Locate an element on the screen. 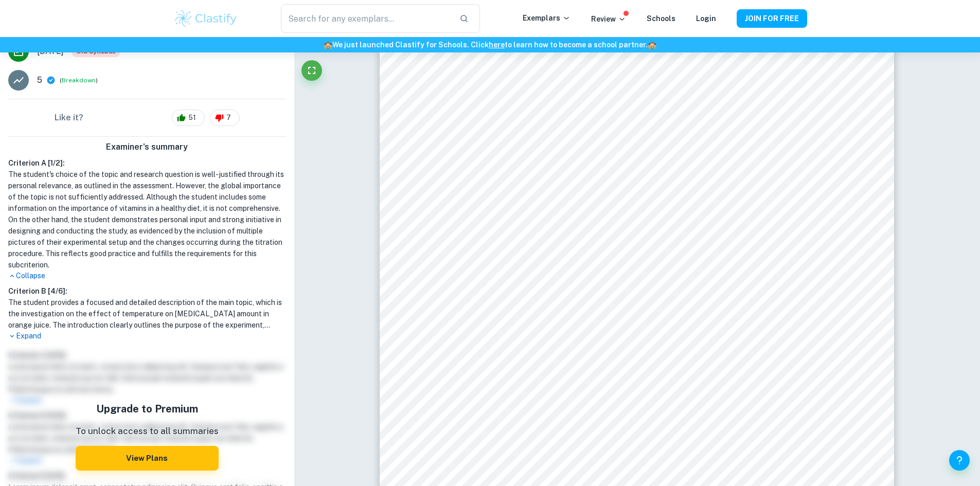  h5: Upgrade to Premium is located at coordinates (147, 409).